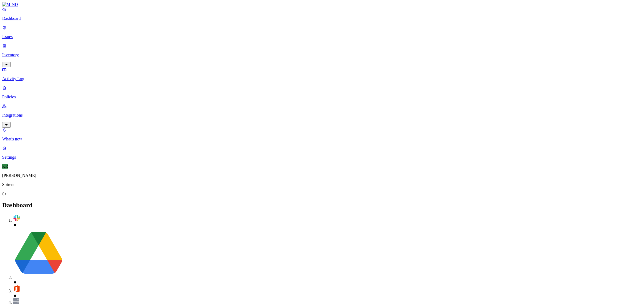  Describe the element at coordinates (322, 205) in the screenshot. I see `h2: Dashboard` at that location.